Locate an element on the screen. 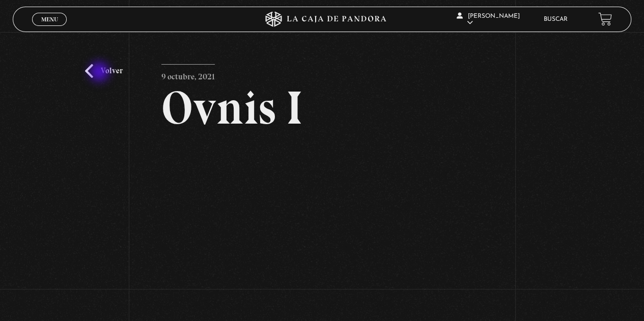 The width and height of the screenshot is (644, 321). a: View your shopping cart is located at coordinates (605, 19).